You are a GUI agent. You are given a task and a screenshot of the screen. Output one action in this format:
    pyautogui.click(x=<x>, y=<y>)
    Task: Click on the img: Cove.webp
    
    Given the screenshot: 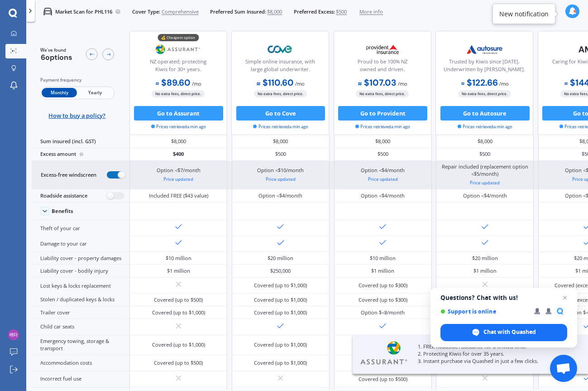 What is the action you would take?
    pyautogui.click(x=280, y=49)
    